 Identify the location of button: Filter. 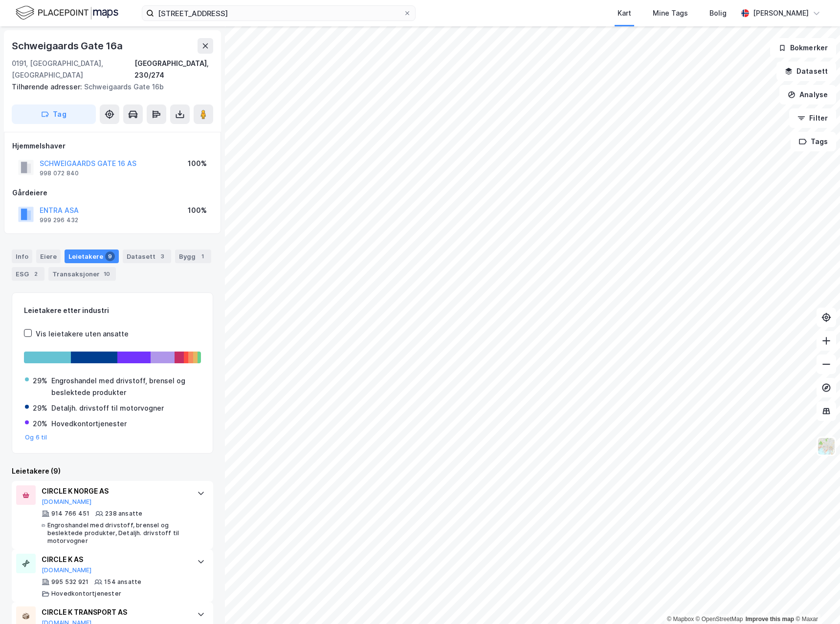
(812, 118).